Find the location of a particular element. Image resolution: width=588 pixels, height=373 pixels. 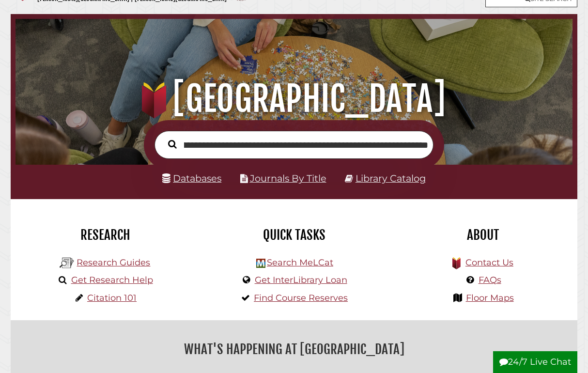

a: Find Course Reserves is located at coordinates (301, 298).